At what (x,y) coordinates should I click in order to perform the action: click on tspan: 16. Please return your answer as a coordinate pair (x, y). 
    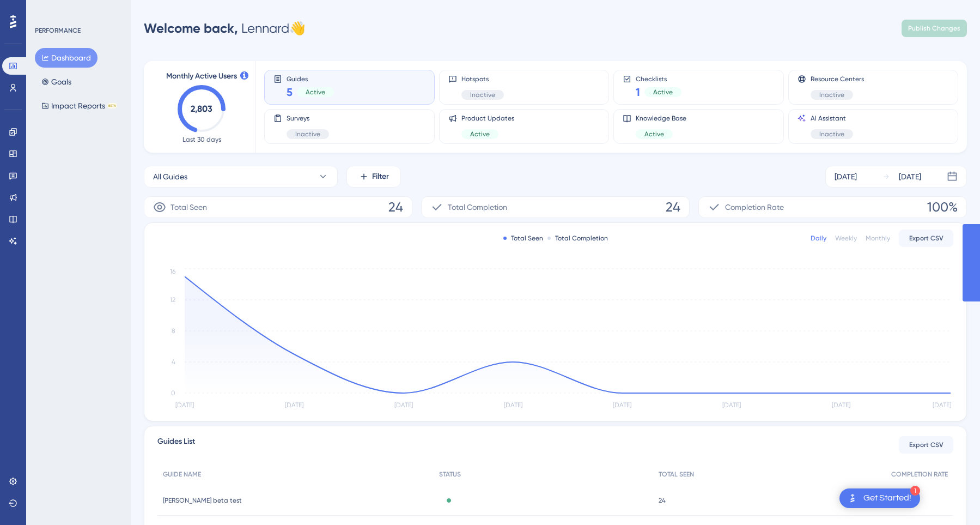
    Looking at the image, I should click on (173, 271).